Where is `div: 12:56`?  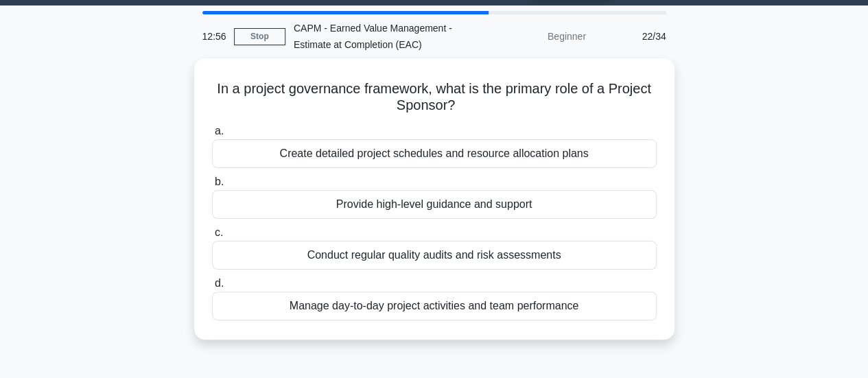
div: 12:56 is located at coordinates (214, 36).